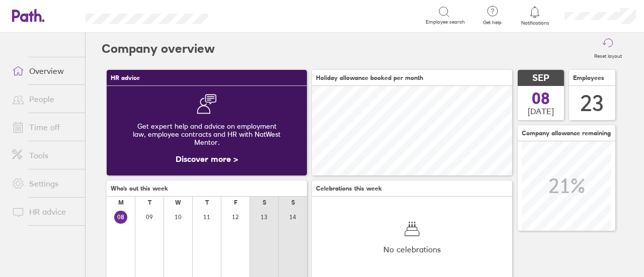  What do you see at coordinates (44, 99) in the screenshot?
I see `a: People` at bounding box center [44, 99].